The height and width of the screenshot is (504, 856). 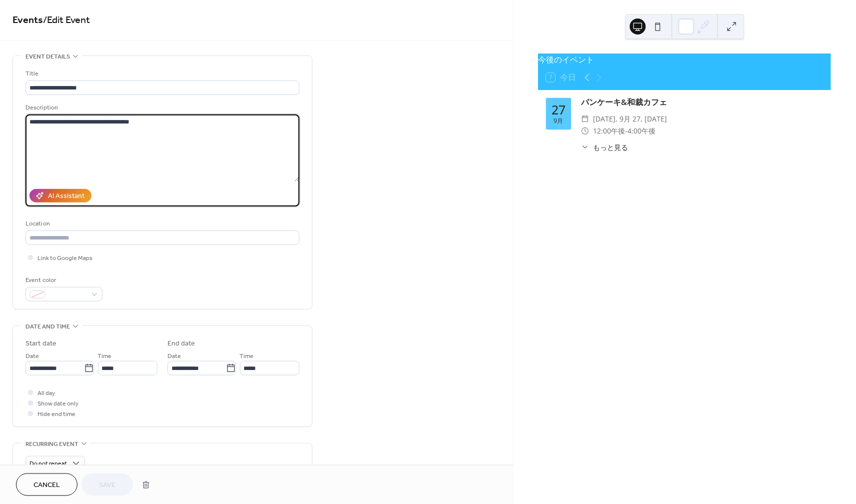 I want to click on div: Title, so click(x=161, y=74).